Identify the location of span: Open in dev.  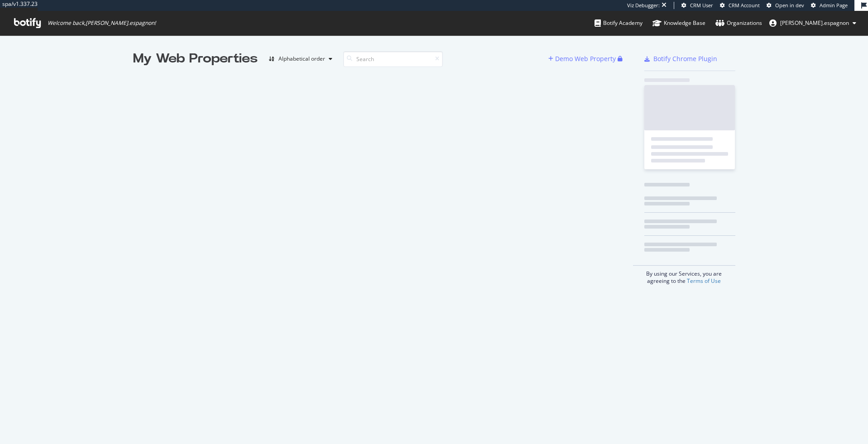
(790, 5).